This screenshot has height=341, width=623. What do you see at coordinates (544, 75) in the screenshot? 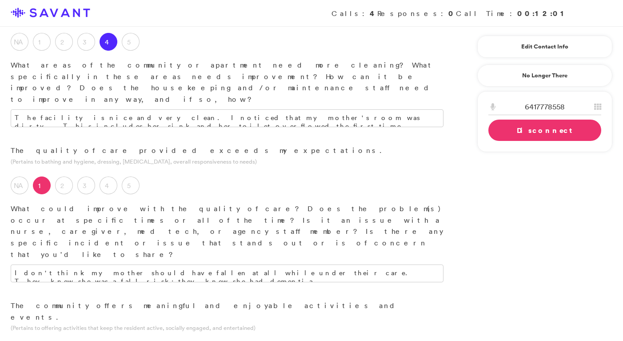
I see `a: No Longer There` at bounding box center [544, 75].